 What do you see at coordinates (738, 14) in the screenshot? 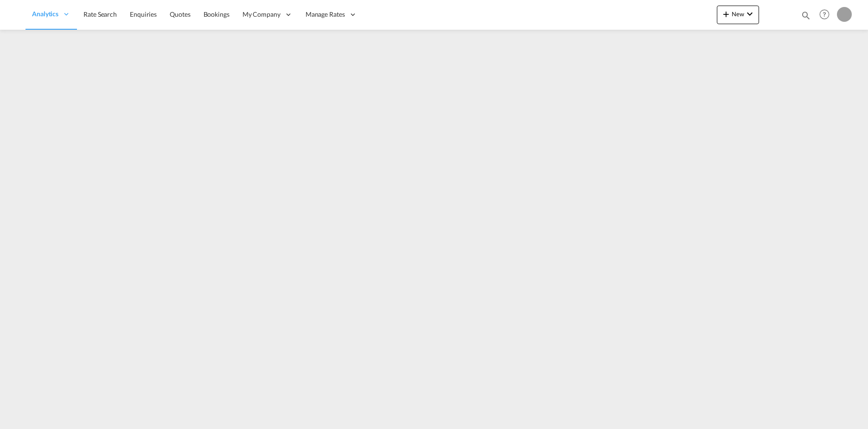
I see `span: New` at bounding box center [738, 14].